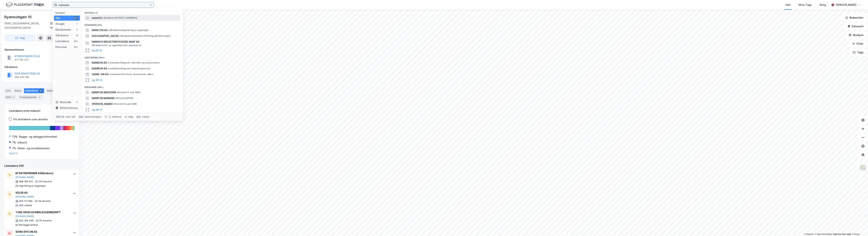 This screenshot has width=868, height=236. What do you see at coordinates (129, 30) in the screenshot?
I see `span: Gårdeiere • Oppføring av bygninger` at bounding box center [129, 30].